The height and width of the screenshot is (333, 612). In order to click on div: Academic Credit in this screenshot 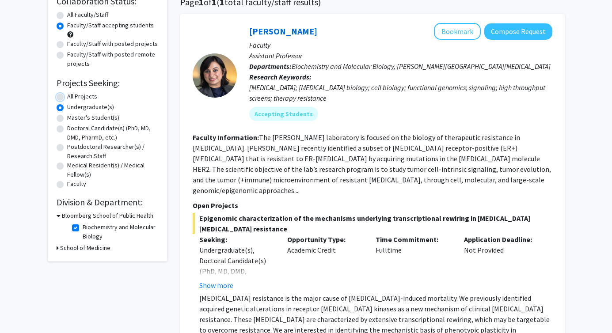, I will do `click(325, 262)`.